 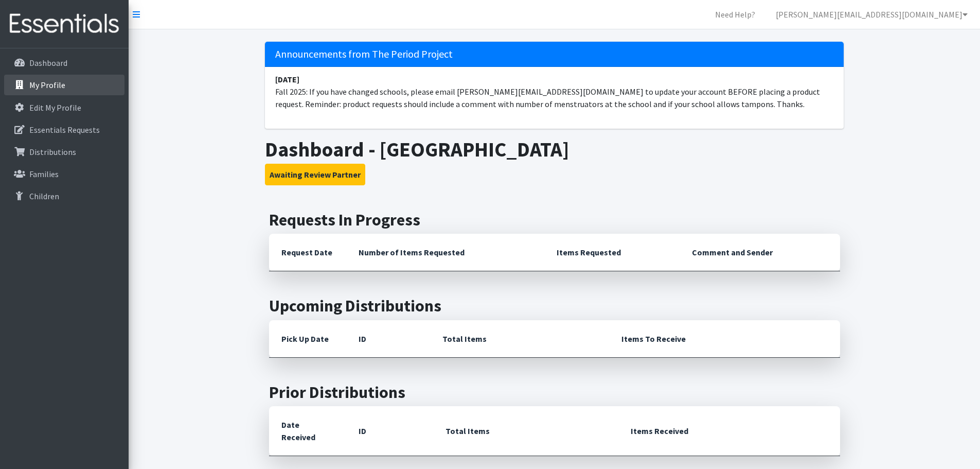 What do you see at coordinates (555, 220) in the screenshot?
I see `h2: Requests In Progress` at bounding box center [555, 220].